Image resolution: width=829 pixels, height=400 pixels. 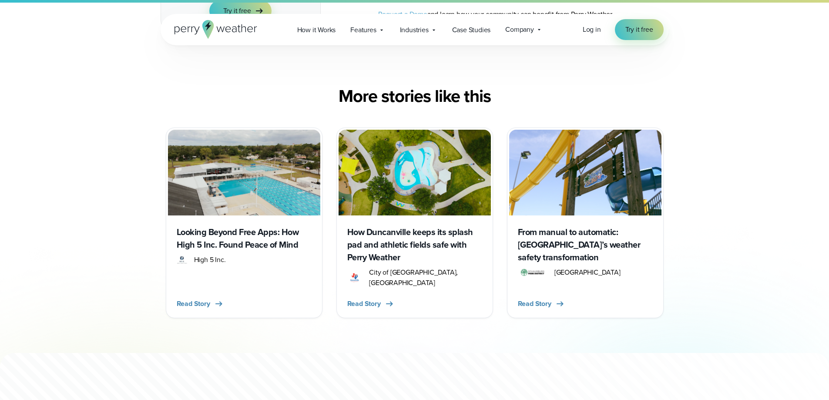 I want to click on span: High 5 Inc., so click(x=210, y=260).